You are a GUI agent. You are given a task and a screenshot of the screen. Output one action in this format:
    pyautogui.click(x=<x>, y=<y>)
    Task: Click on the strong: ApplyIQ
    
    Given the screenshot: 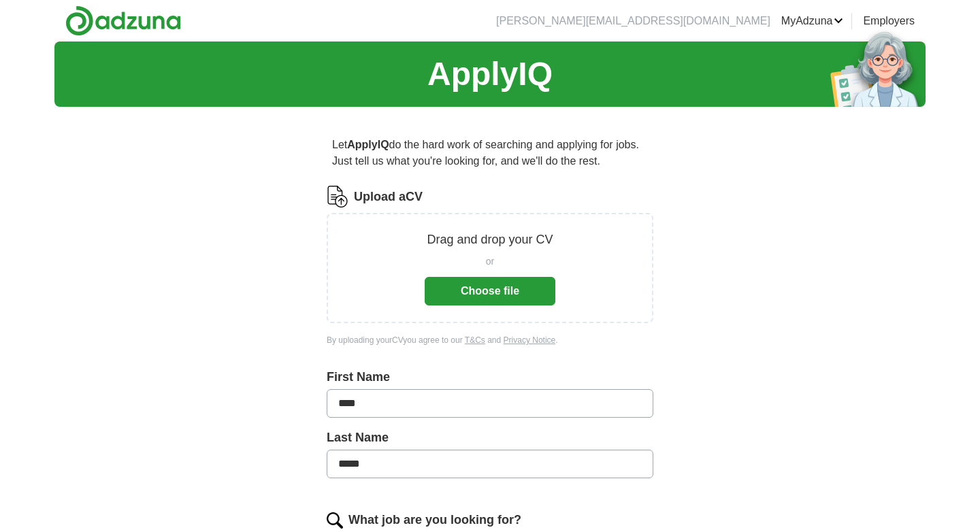 What is the action you would take?
    pyautogui.click(x=368, y=144)
    